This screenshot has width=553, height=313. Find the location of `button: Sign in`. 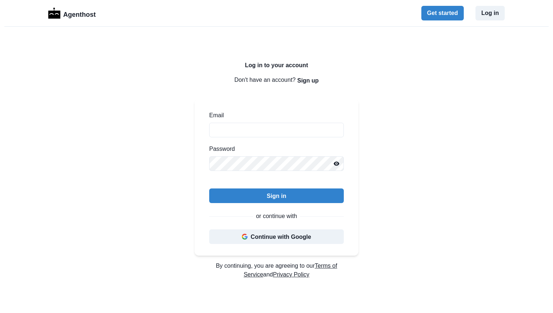

button: Sign in is located at coordinates (277, 196).